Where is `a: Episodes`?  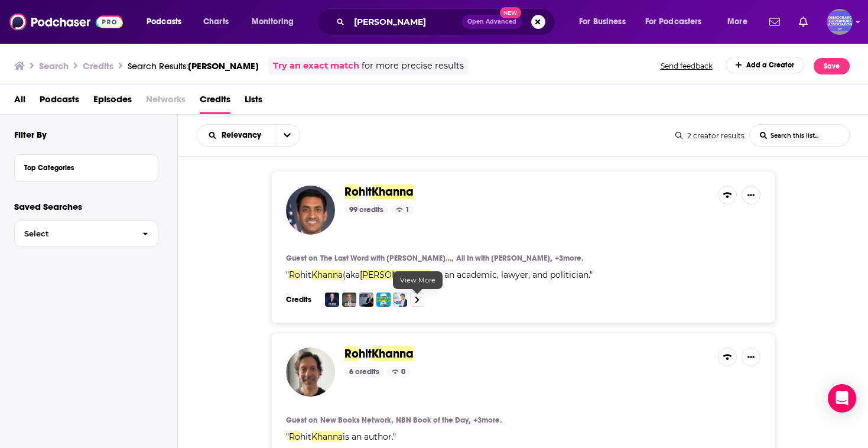
a: Episodes is located at coordinates (112, 102).